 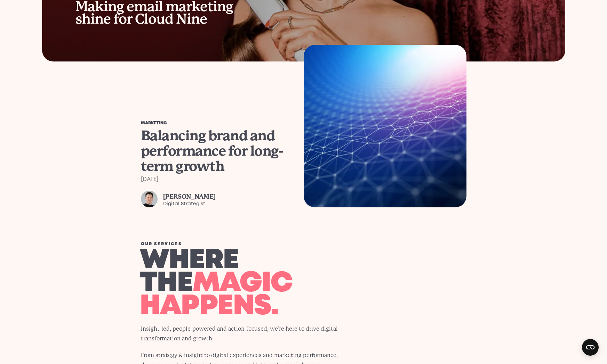 I want to click on button: Open CMP widget, so click(x=590, y=347).